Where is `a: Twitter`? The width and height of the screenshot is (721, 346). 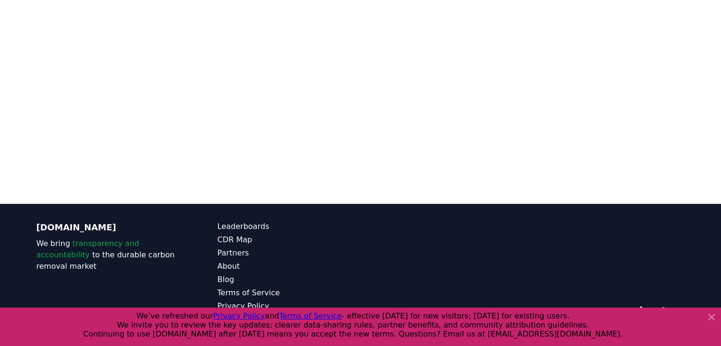 a: Twitter is located at coordinates (661, 311).